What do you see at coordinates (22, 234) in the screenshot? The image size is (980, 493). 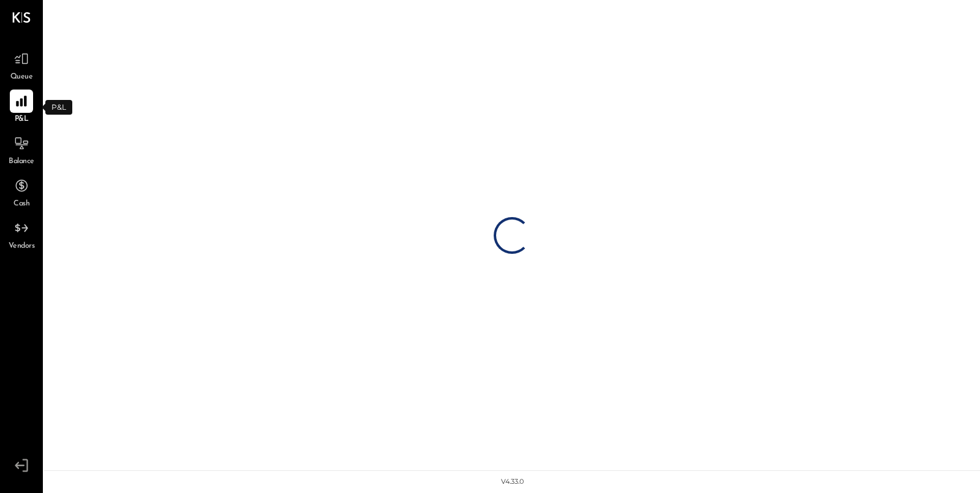 I see `a: Vendors` at bounding box center [22, 234].